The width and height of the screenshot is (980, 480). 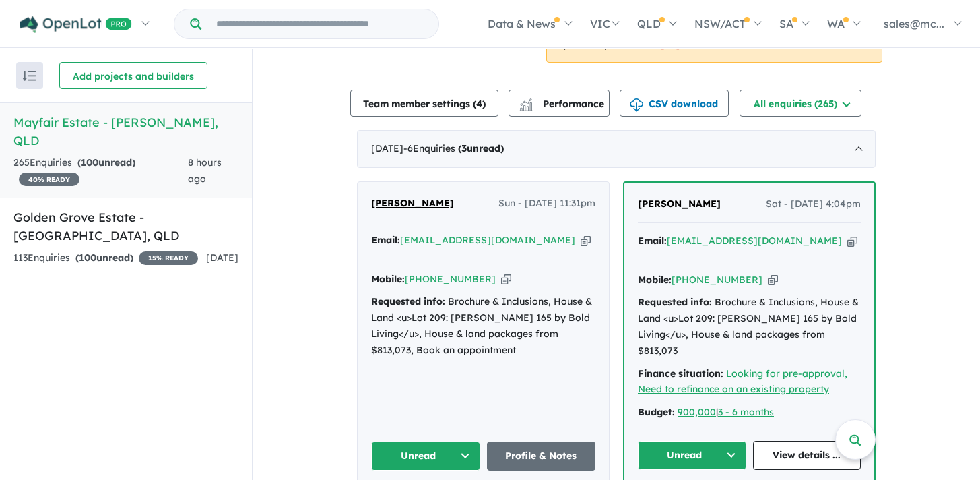 I want to click on u: 3 - 6 months, so click(x=745, y=411).